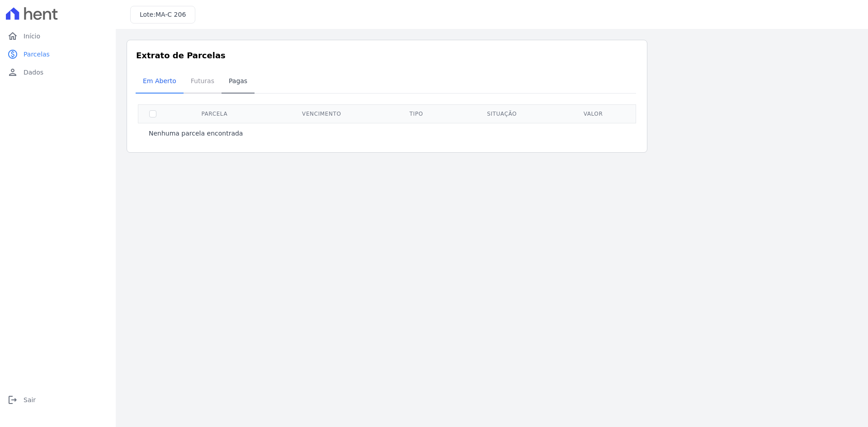  I want to click on th: Vencimento, so click(321, 113).